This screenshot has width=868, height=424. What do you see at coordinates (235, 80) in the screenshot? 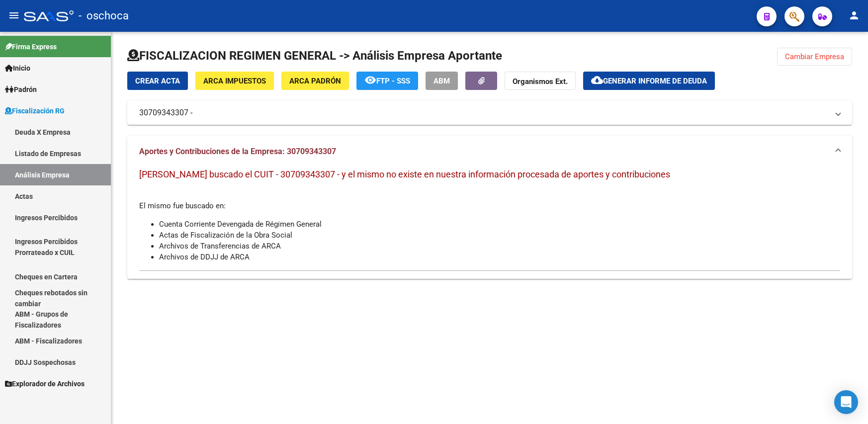
I see `button: ARCA Impuestos` at bounding box center [235, 80].